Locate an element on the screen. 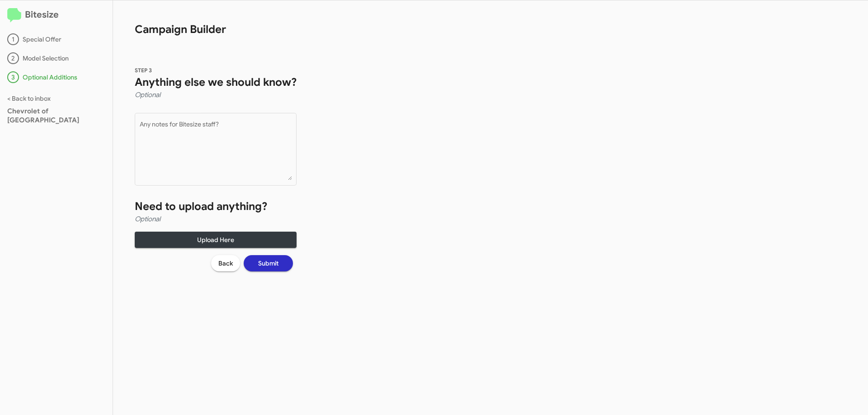 This screenshot has width=868, height=415. span: Upload Here is located at coordinates (215, 240).